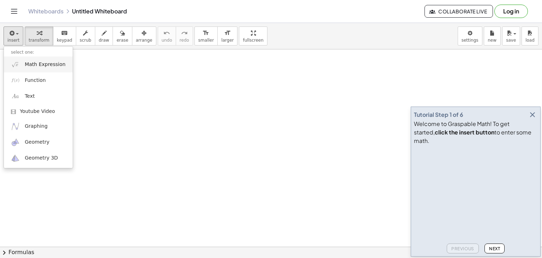  I want to click on i: keyboard, so click(64, 33).